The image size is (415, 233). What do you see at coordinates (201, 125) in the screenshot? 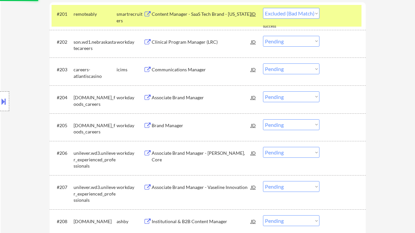
I see `div: Brand Manager` at bounding box center [201, 125].